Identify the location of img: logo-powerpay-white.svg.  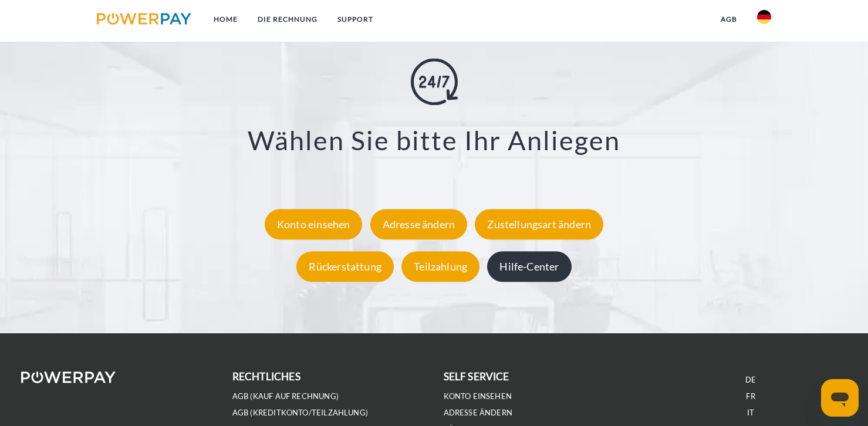
(68, 377).